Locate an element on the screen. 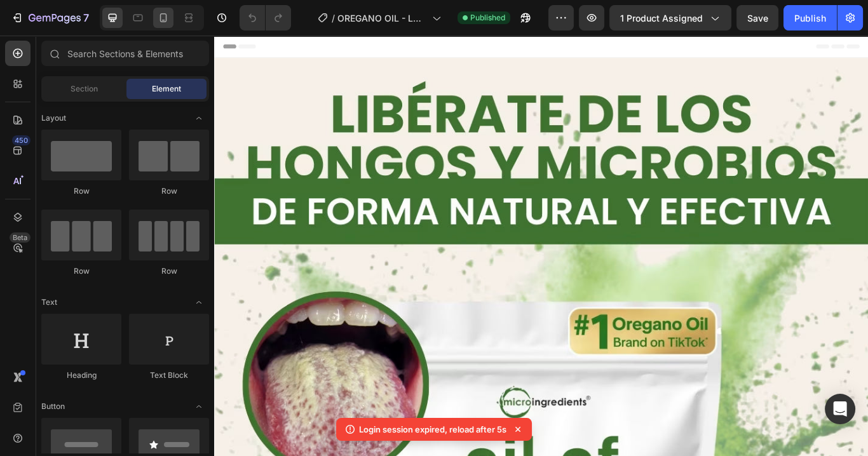  div: Text Block is located at coordinates (169, 376).